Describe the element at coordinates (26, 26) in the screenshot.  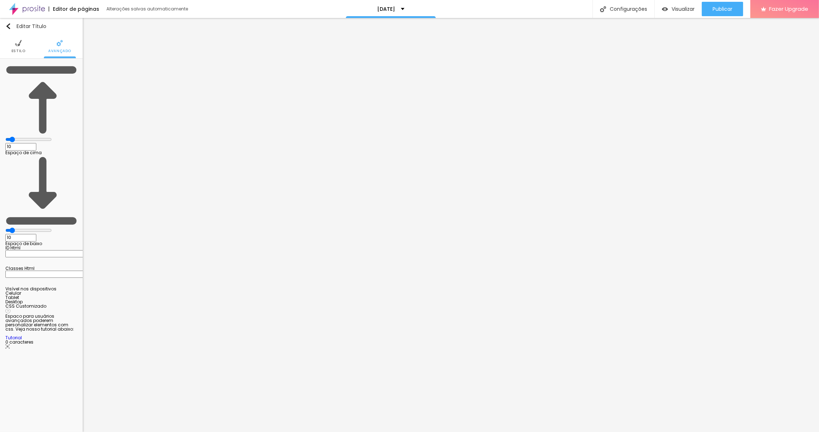
I see `div: Editar Título` at that location.